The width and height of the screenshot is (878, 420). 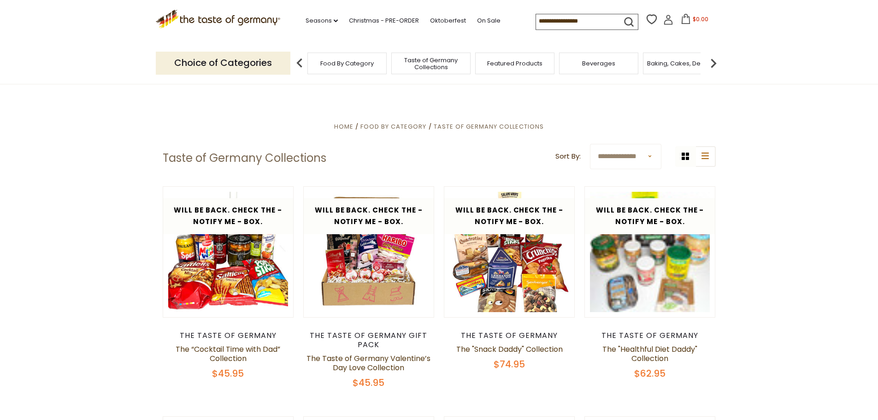 What do you see at coordinates (568, 156) in the screenshot?
I see `label: Sort By:` at bounding box center [568, 156].